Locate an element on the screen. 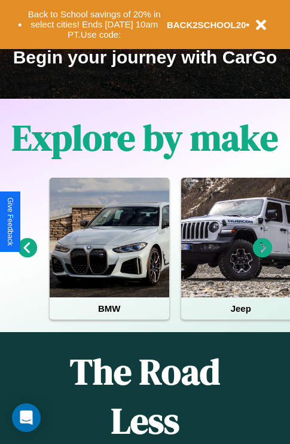 This screenshot has width=290, height=444. h4: BMW is located at coordinates (110, 308).